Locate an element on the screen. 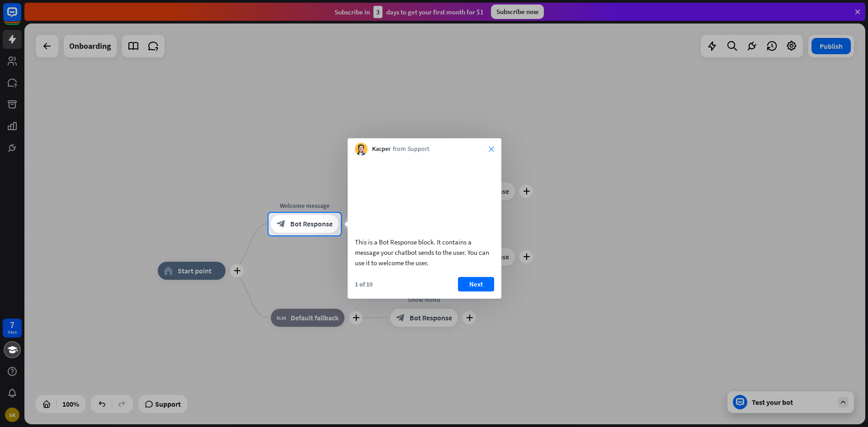  div: 1 of 10 is located at coordinates (363, 284).